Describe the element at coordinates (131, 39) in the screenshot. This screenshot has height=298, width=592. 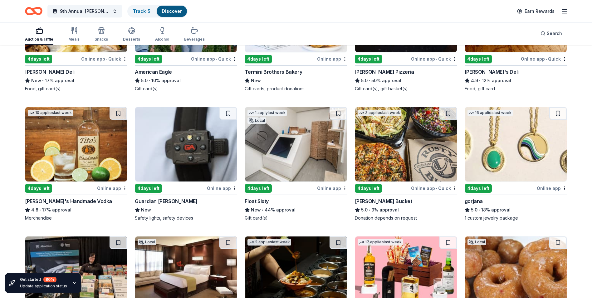
I see `div: Desserts` at that location.